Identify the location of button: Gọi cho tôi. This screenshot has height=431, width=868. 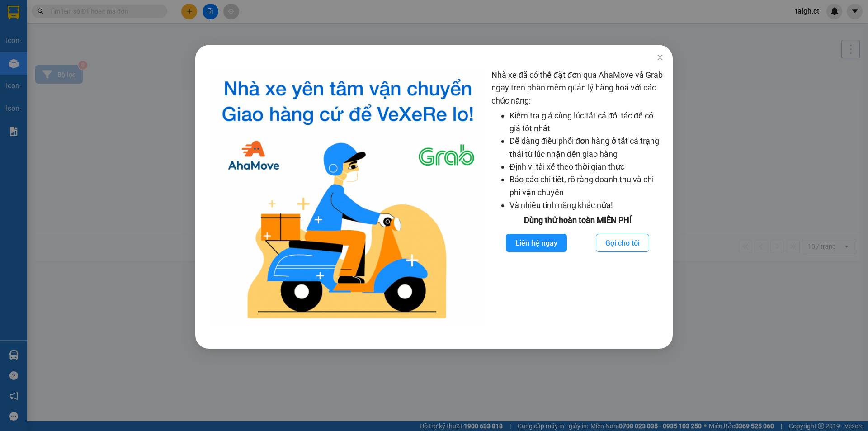
(622, 243).